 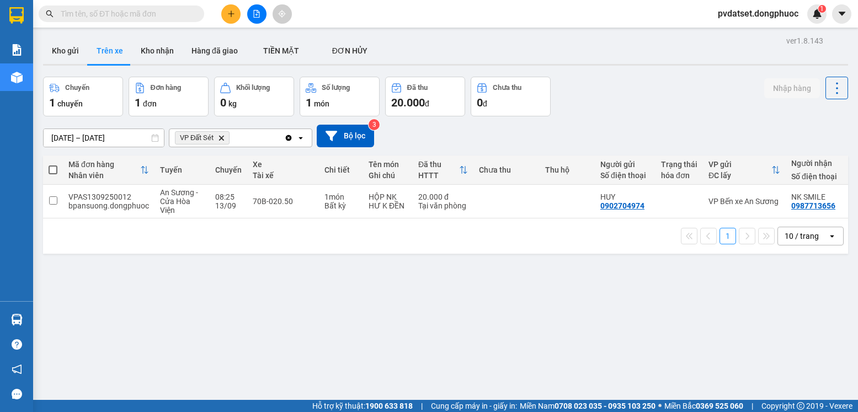 I want to click on div: 10 / trang, so click(x=802, y=236).